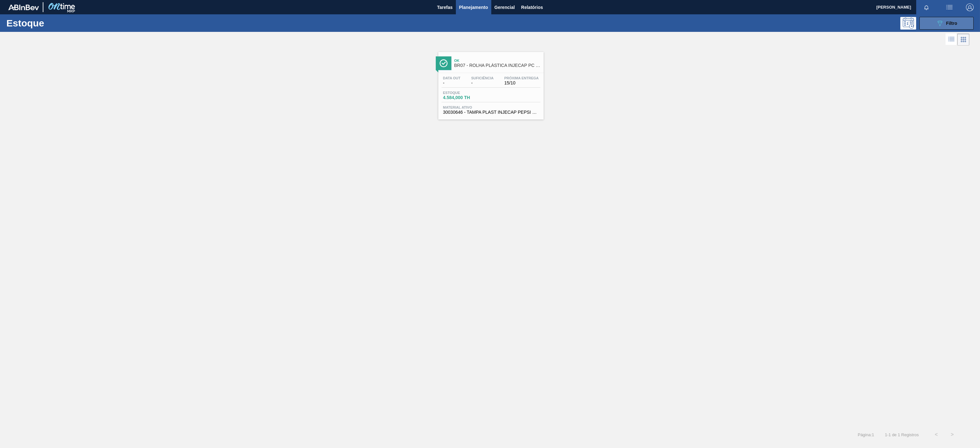 This screenshot has height=448, width=980. I want to click on img: userActions, so click(949, 7).